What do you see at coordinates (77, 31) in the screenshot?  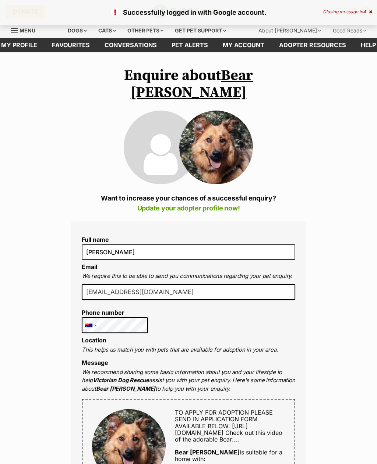 I see `div: Dogs` at bounding box center [77, 31].